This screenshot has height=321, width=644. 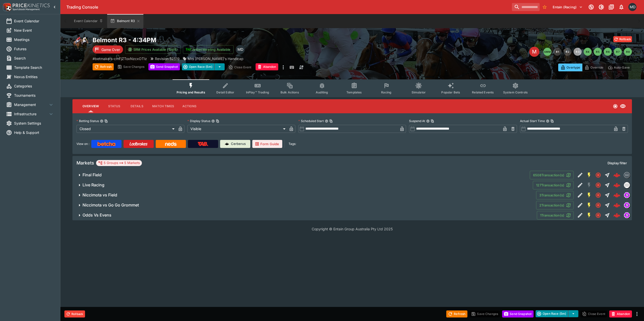 I want to click on div: betmakers, so click(x=627, y=175).